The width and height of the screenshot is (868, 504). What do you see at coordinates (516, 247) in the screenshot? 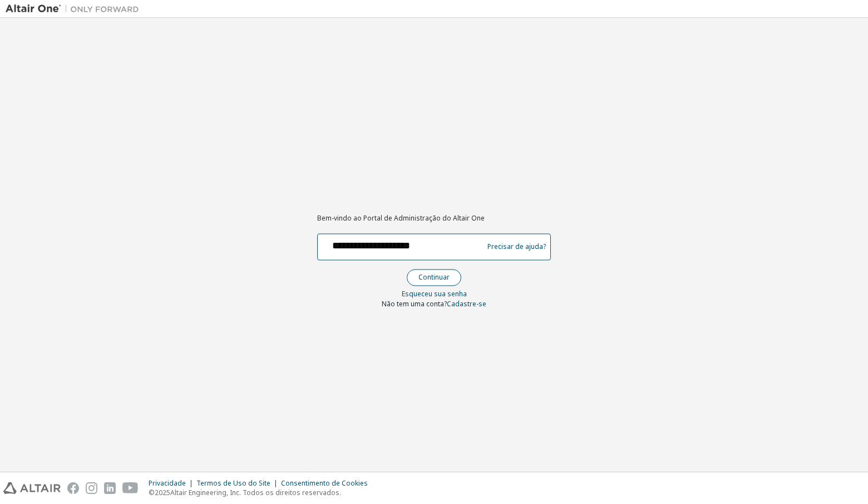
I see `a: Precisar de ajuda?` at bounding box center [516, 247].